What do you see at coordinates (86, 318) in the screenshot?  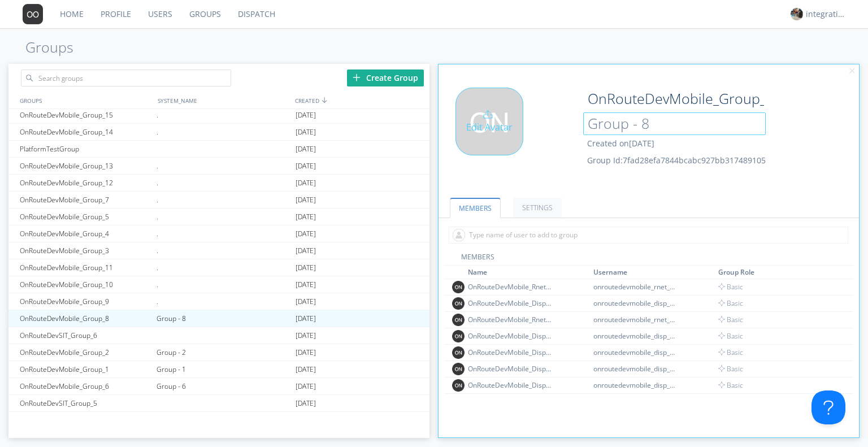 I see `div: OnRouteDevMobile_Group_8` at bounding box center [86, 318].